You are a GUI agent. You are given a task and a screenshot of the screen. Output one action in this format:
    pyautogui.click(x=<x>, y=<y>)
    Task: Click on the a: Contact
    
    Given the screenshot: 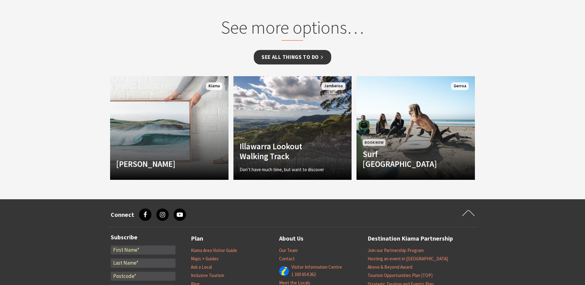 What is the action you would take?
    pyautogui.click(x=287, y=259)
    